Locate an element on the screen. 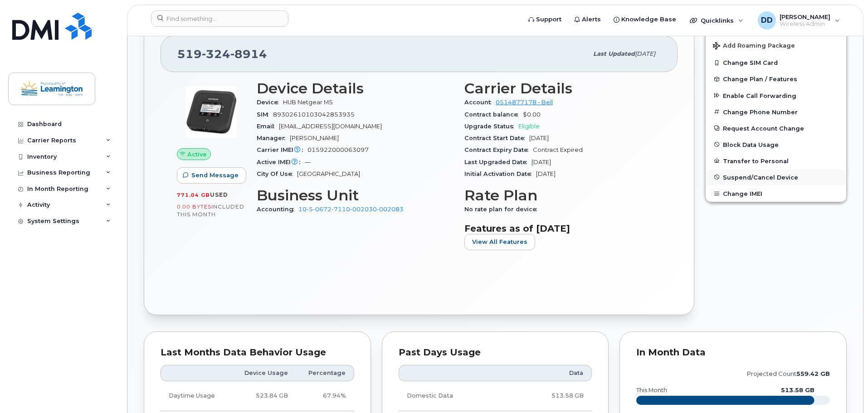  td: 67.94% is located at coordinates (326, 396).